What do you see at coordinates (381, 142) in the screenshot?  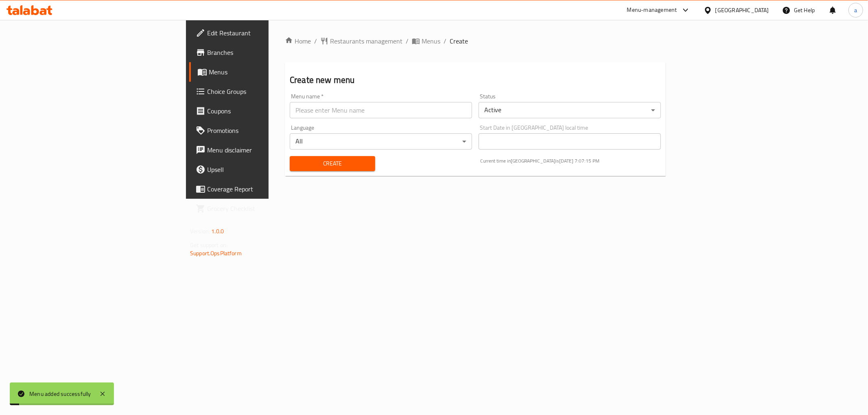 I see `div: All` at bounding box center [381, 142].